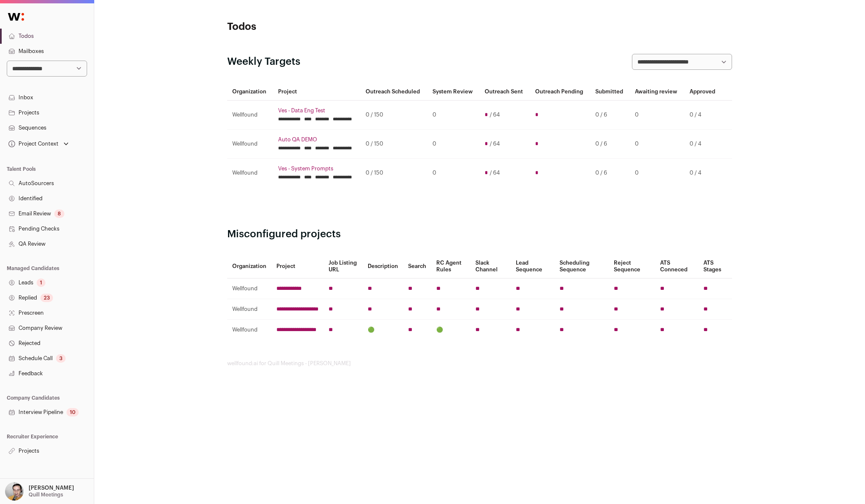  Describe the element at coordinates (46, 495) in the screenshot. I see `p: Quill Meetings` at that location.